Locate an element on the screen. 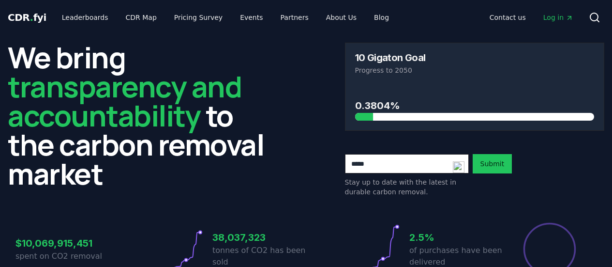 The width and height of the screenshot is (612, 267). img: npw-badge-icon.svg is located at coordinates (459, 167).